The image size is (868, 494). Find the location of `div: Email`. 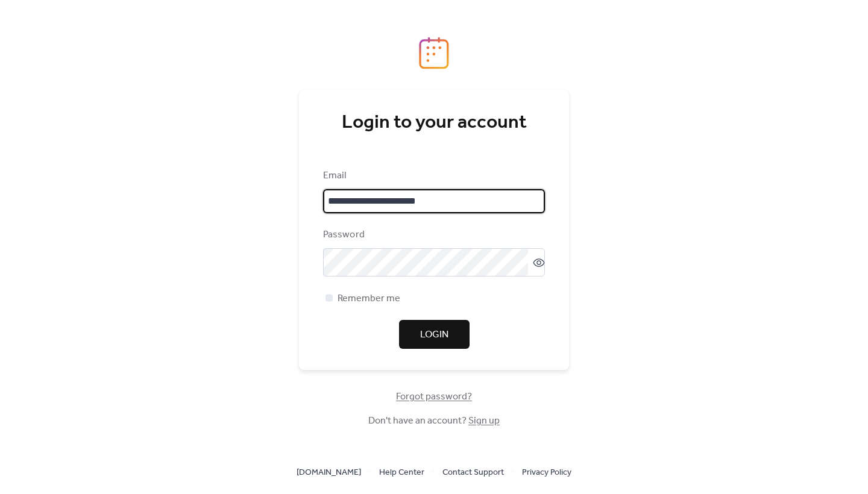

div: Email is located at coordinates (433, 176).